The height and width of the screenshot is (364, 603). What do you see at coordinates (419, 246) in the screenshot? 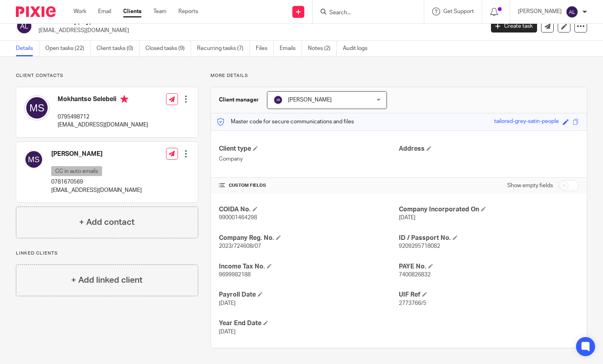
I see `span: 9209295718082` at bounding box center [419, 246].